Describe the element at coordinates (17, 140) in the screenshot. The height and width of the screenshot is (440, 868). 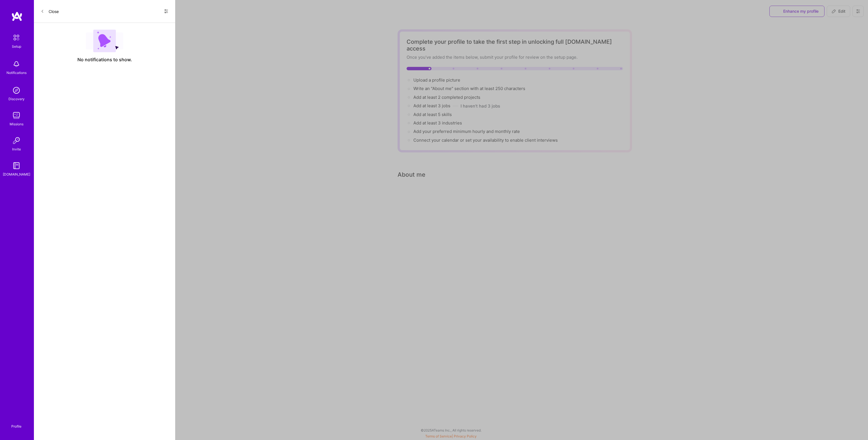
I see `img: Invite` at that location.